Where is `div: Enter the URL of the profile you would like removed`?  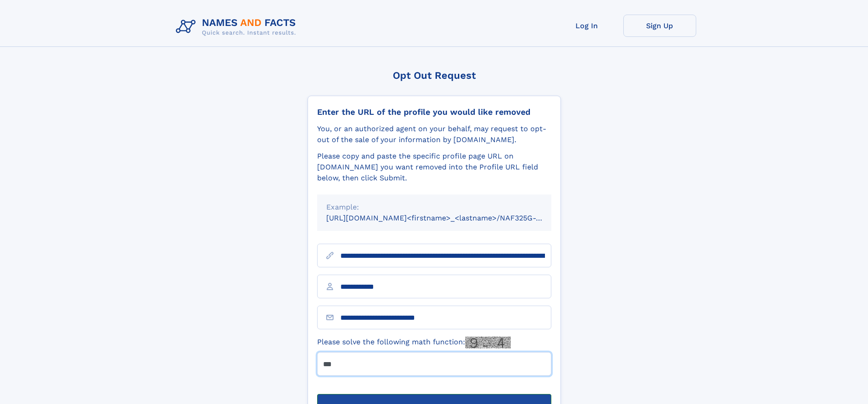
div: Enter the URL of the profile you would like removed is located at coordinates (434, 112).